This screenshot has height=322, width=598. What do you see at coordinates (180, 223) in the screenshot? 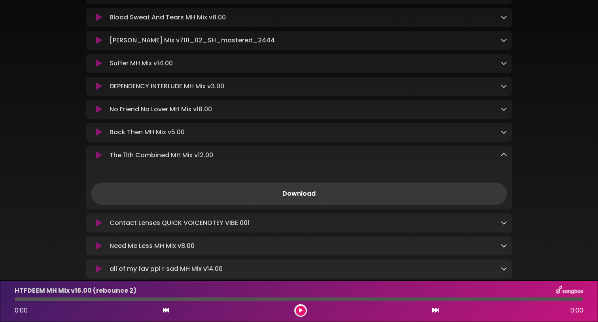
I see `p: Contact Lenses QUICK VOICENOTEY VIBE 001` at bounding box center [180, 223].